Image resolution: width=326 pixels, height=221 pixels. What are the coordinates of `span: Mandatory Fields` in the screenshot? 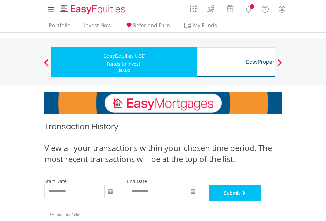 It's located at (65, 215).